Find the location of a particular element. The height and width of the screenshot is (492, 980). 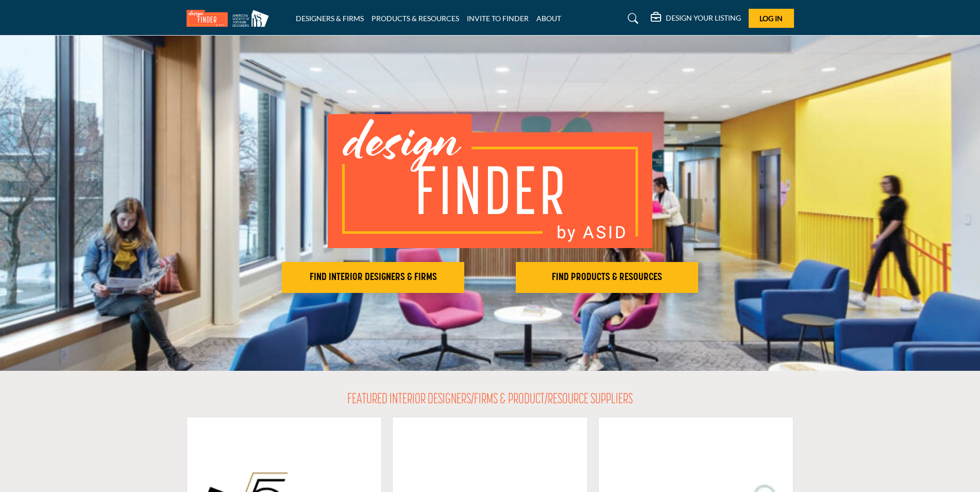

h2: FEATURED INTERIOR DESIGNERS/FIRMS & PRODUCT/RESOURCE SUPPLIERS is located at coordinates (490, 400).